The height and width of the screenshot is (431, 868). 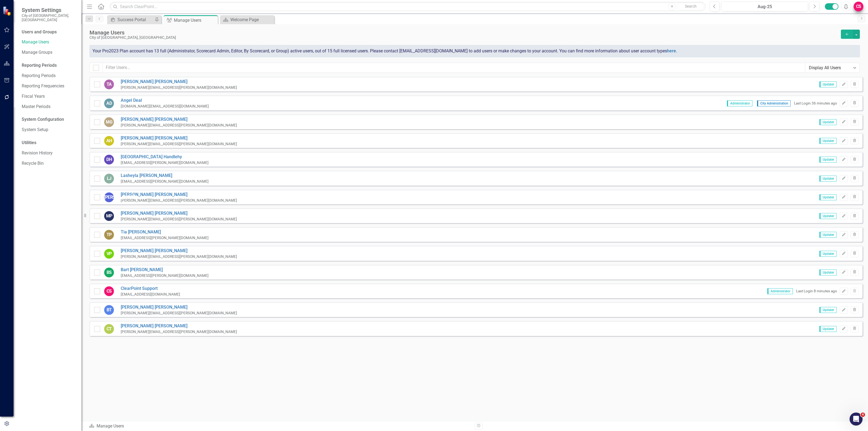 I want to click on a: Reporting Periods, so click(x=49, y=76).